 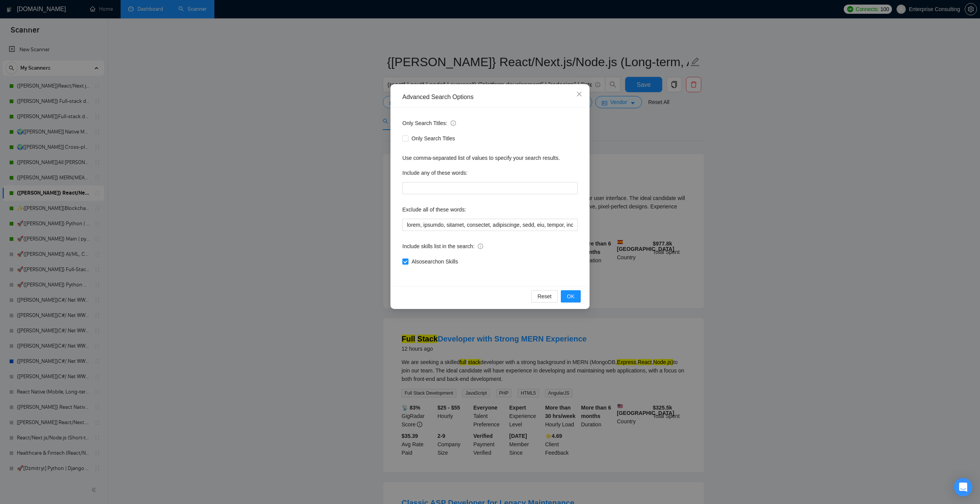 I want to click on div: Advanced Search Options, so click(x=490, y=97).